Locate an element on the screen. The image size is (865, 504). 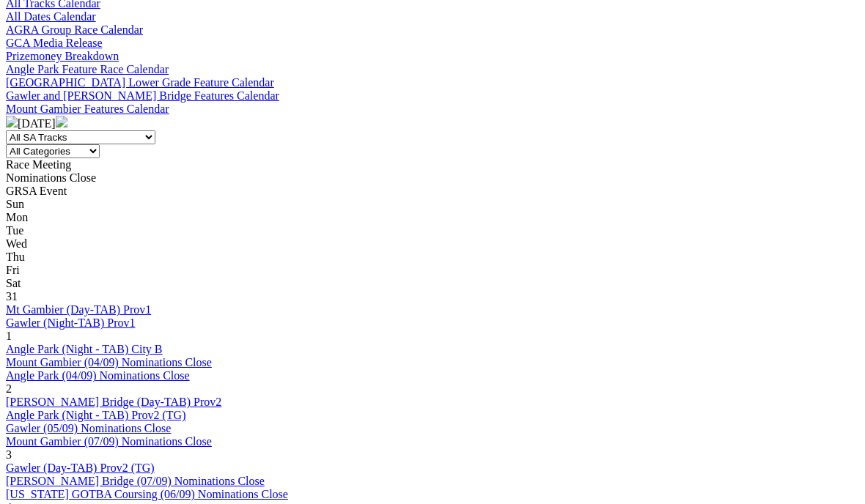
a: Gawler (Day-TAB) Prov2 (TG) is located at coordinates (80, 467).